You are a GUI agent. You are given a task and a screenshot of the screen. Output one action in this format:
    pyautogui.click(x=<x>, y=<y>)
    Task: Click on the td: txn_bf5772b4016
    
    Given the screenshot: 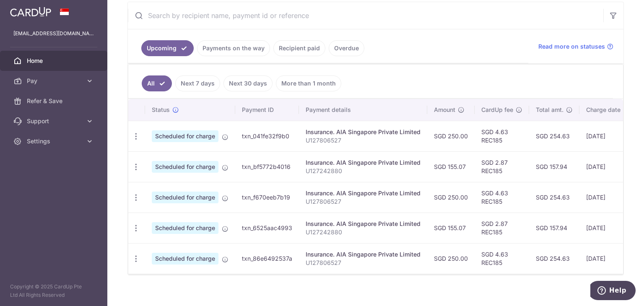 What is the action you would take?
    pyautogui.click(x=267, y=167)
    